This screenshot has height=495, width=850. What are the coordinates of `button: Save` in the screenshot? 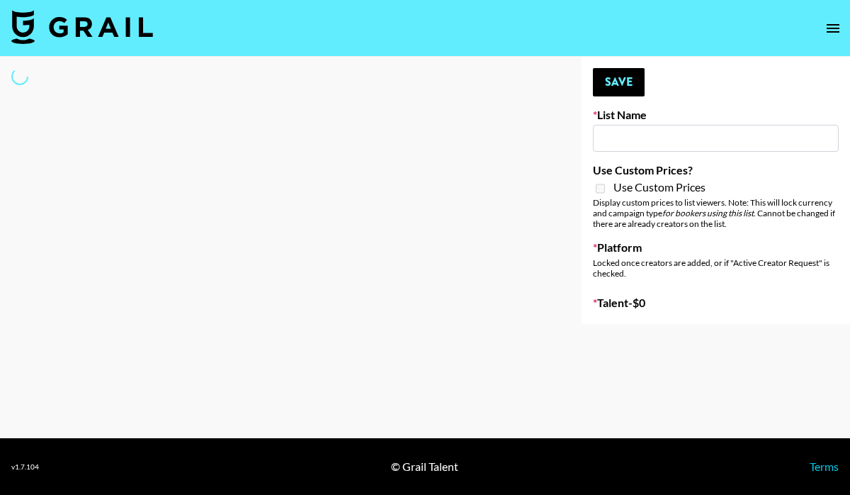 It's located at (619, 82).